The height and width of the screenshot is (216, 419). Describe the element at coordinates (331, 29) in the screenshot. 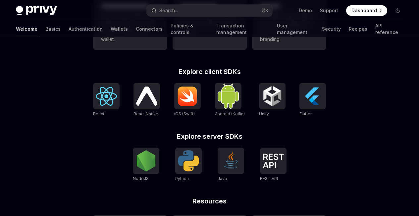

I see `a: Security` at that location.